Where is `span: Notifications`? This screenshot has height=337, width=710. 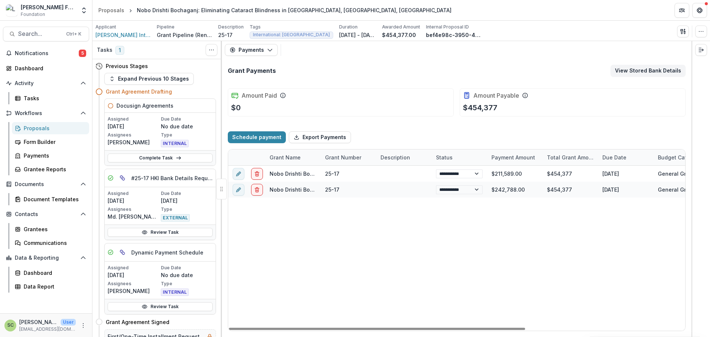 span: Notifications is located at coordinates (47, 53).